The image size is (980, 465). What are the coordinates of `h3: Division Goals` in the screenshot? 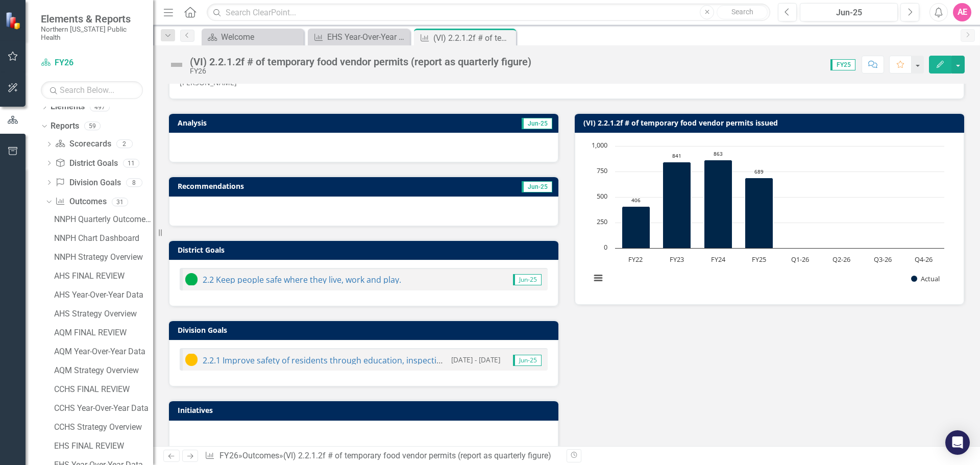 It's located at (365, 330).